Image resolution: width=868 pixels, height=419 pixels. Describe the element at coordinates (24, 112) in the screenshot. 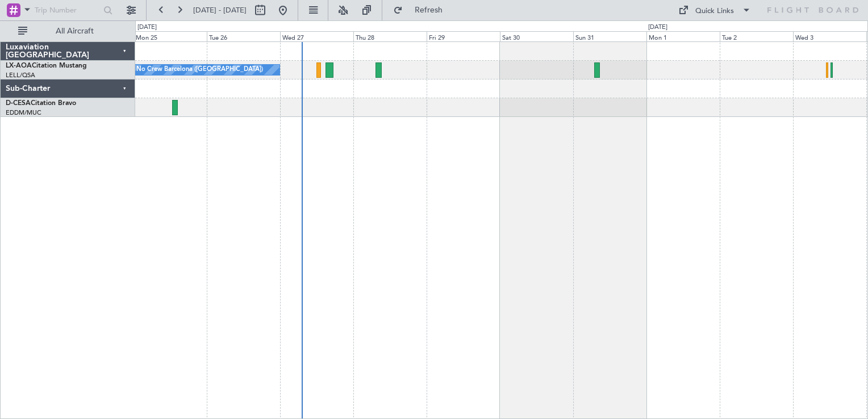

I see `a: EDDM/MUC` at that location.